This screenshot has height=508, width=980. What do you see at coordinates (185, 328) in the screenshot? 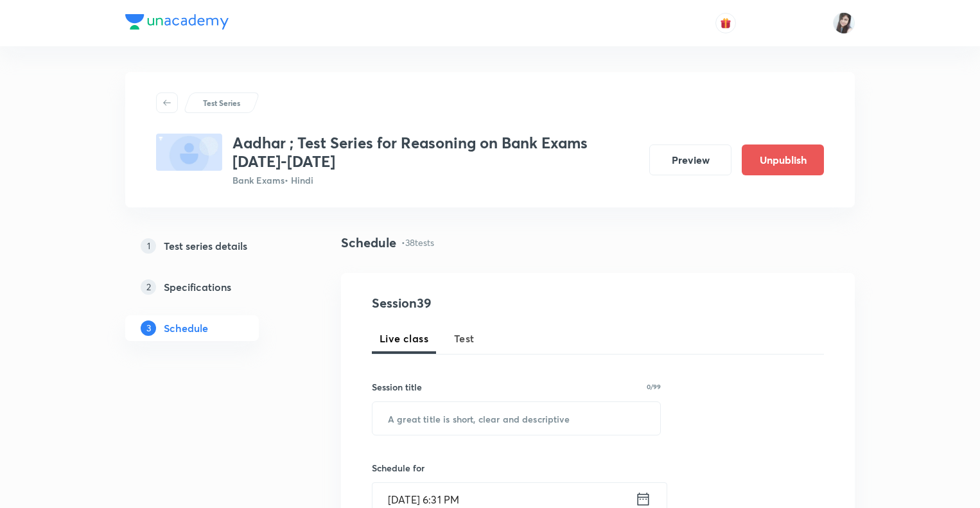
I see `h5: Schedule` at bounding box center [185, 328].